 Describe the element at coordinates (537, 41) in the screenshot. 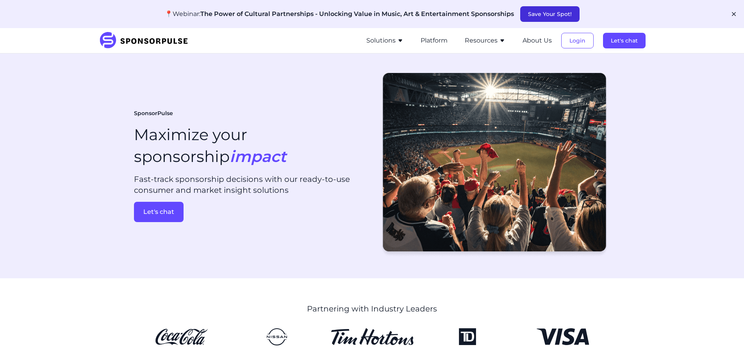

I see `button: About Us` at that location.